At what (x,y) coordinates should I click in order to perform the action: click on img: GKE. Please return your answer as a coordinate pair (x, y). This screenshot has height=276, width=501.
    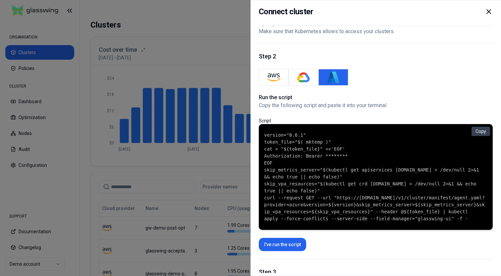
    Looking at the image, I should click on (304, 77).